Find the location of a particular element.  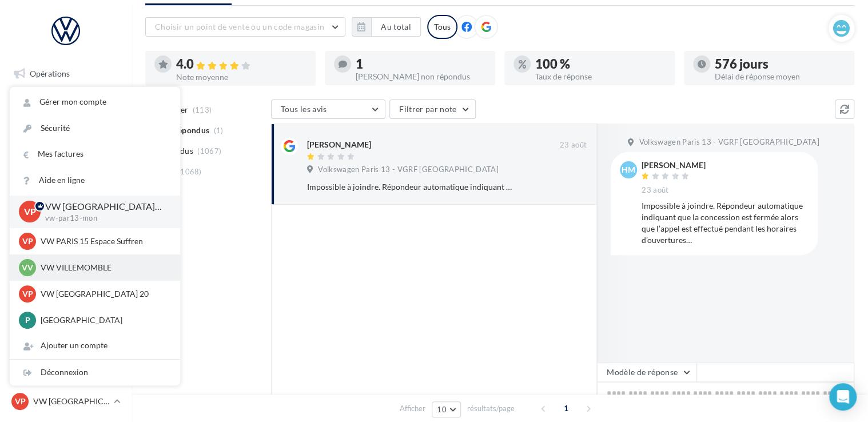

a: Boîte de réception99+ is located at coordinates (66, 102).